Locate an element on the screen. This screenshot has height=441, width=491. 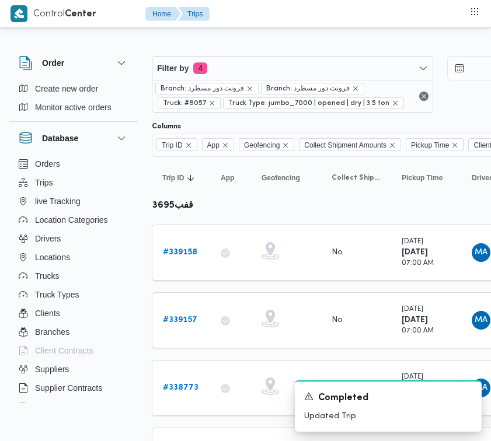
b: Center is located at coordinates (81, 14).